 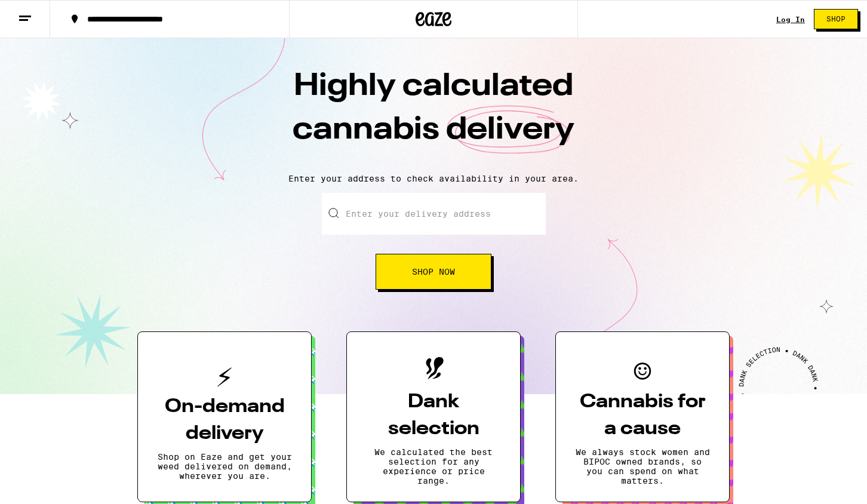 What do you see at coordinates (791, 19) in the screenshot?
I see `a: Log In` at bounding box center [791, 19].